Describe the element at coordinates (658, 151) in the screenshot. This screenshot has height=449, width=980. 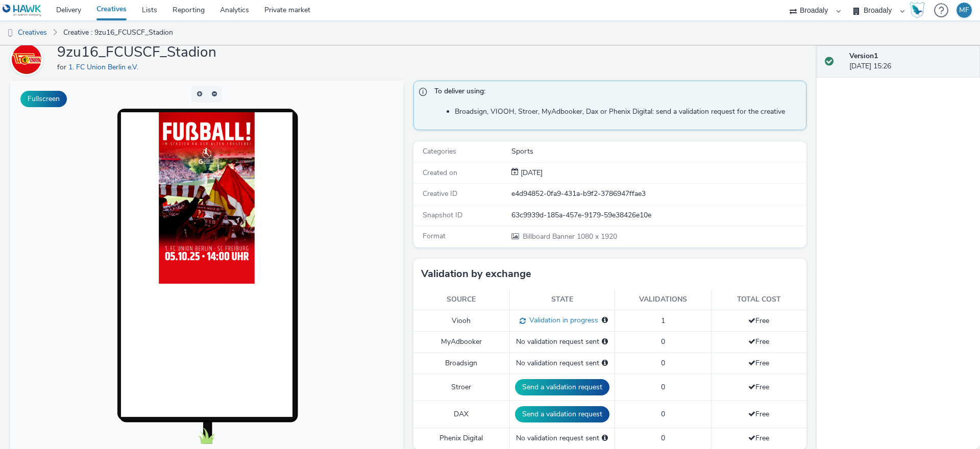
I see `div: Sports` at that location.